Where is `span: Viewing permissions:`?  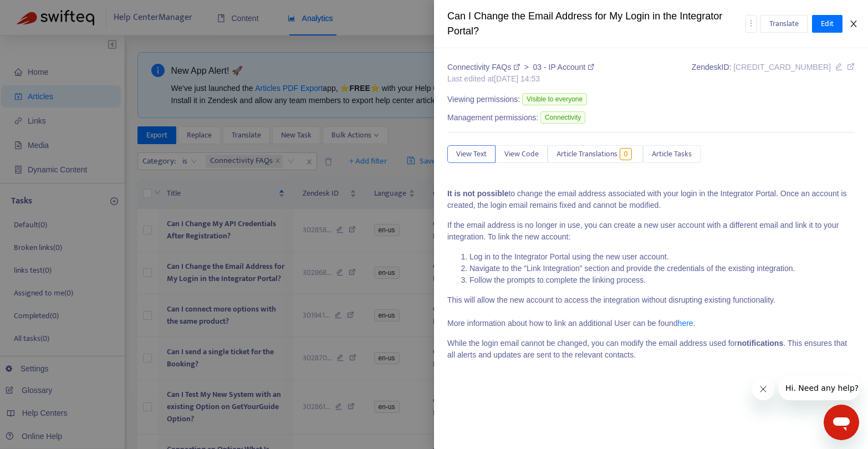
span: Viewing permissions: is located at coordinates (483, 99).